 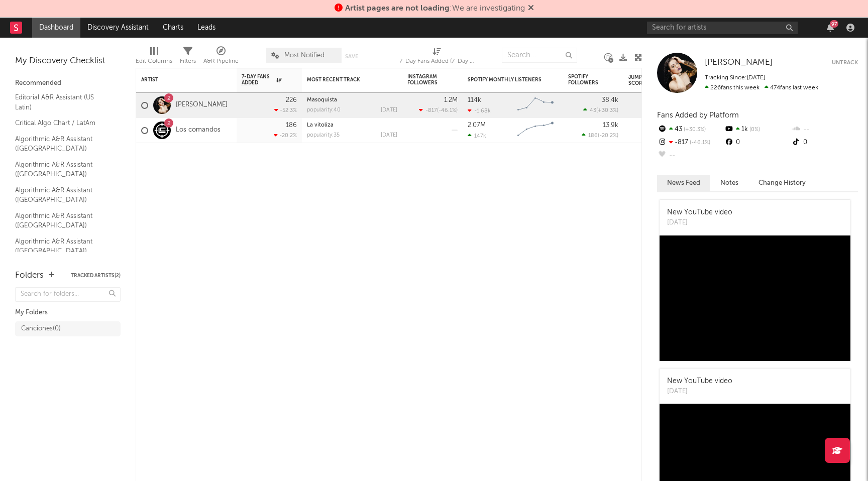 What do you see at coordinates (344, 80) in the screenshot?
I see `div: Most Recent Track` at bounding box center [344, 80].